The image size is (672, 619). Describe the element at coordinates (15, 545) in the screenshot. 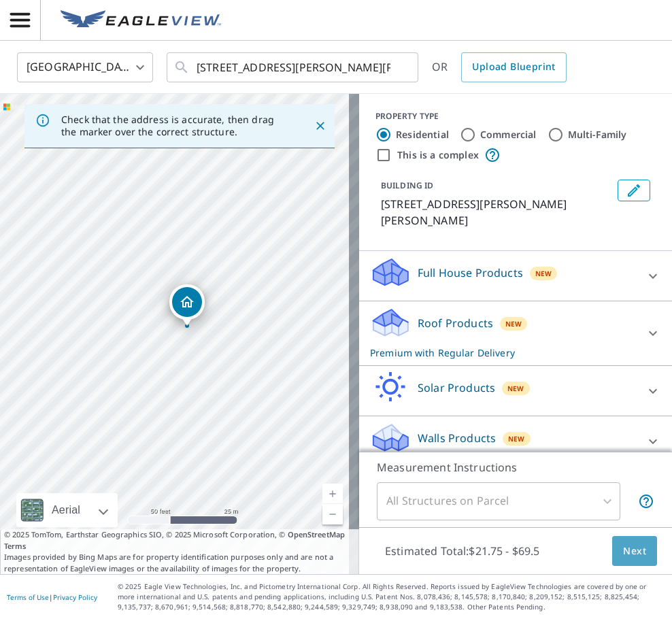

I see `a: Terms` at that location.